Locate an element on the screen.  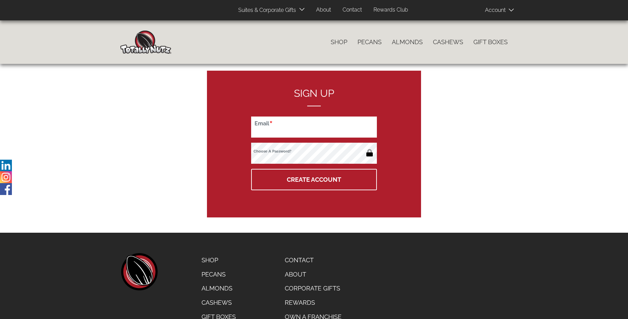
a: Rewards Club is located at coordinates (391, 10).